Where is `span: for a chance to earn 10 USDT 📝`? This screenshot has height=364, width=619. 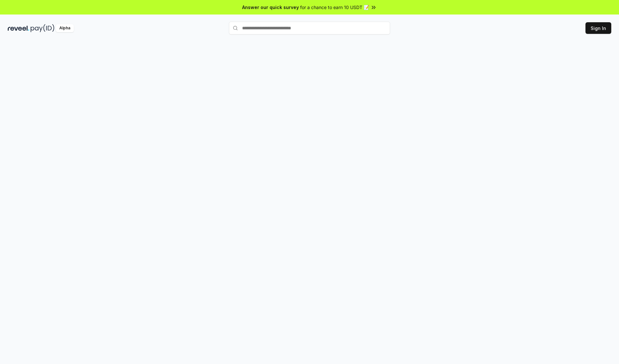 span: for a chance to earn 10 USDT 📝 is located at coordinates (334, 7).